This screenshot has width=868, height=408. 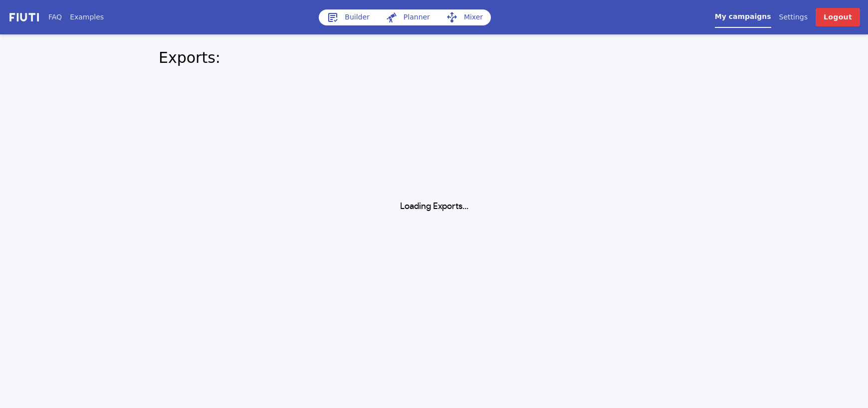 What do you see at coordinates (408, 18) in the screenshot?
I see `a: Planner` at bounding box center [408, 18].